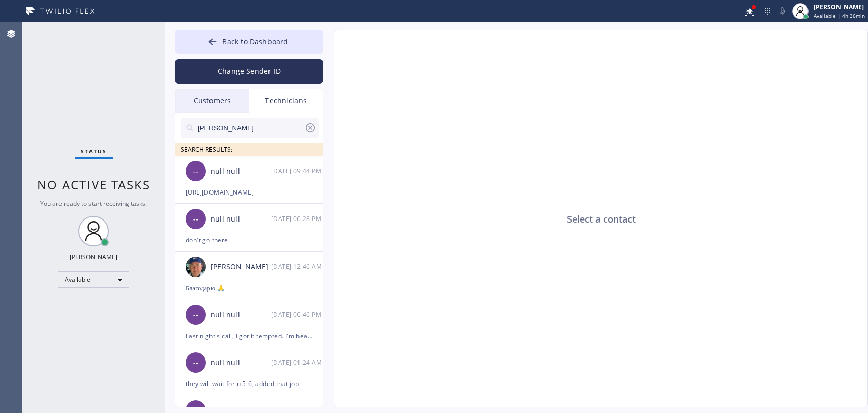 This screenshot has width=868, height=413. What do you see at coordinates (297, 362) in the screenshot?
I see `div: 09/08/2025 9:24 AM` at bounding box center [297, 362].